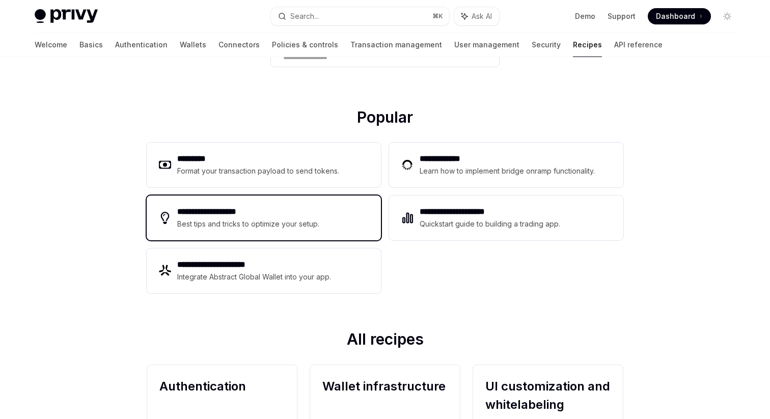 This screenshot has height=419, width=770. What do you see at coordinates (622, 16) in the screenshot?
I see `a: Support` at bounding box center [622, 16].